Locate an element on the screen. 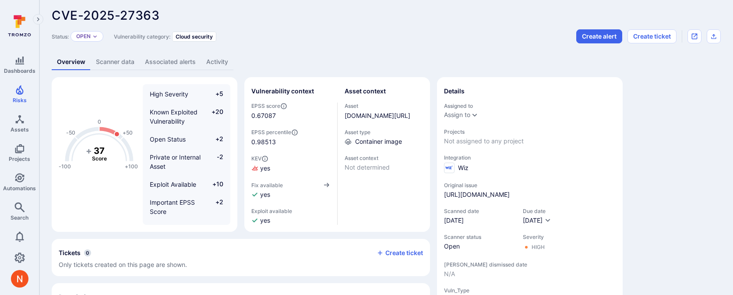 The height and width of the screenshot is (295, 733). span: Only tickets created on this page are shown. is located at coordinates (123, 264).